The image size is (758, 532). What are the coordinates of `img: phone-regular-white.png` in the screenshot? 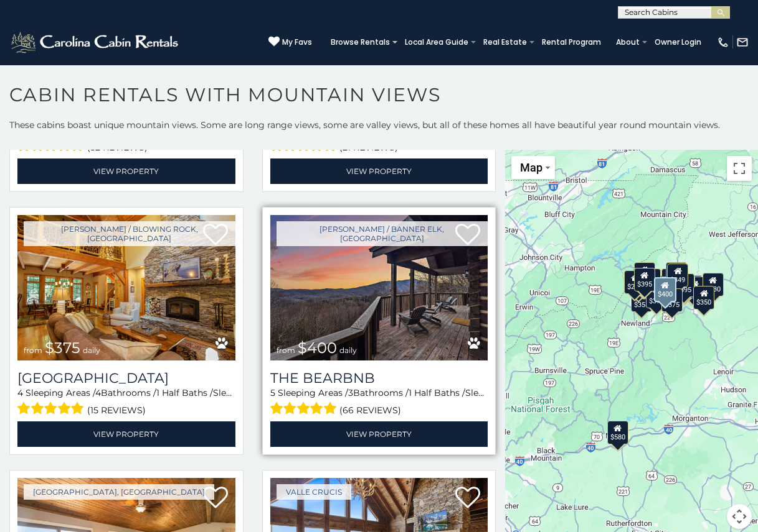 It's located at (723, 42).